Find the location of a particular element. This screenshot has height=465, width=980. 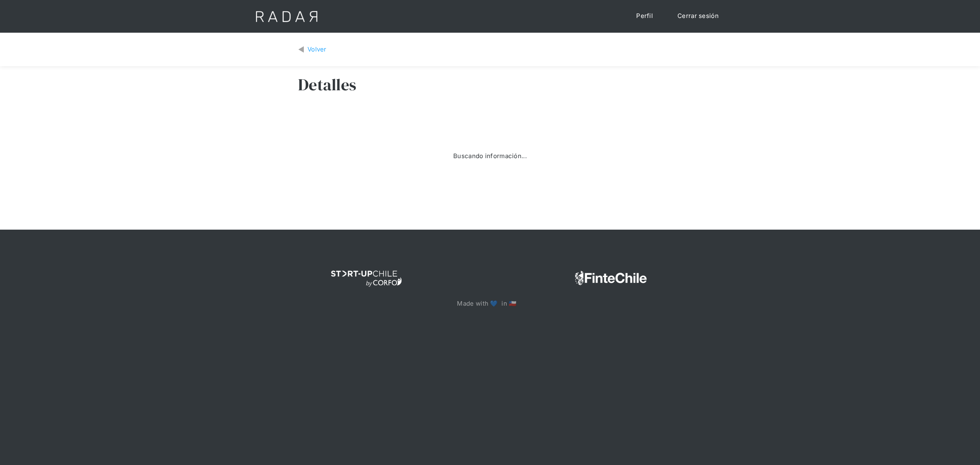

a: Perfil is located at coordinates (644, 16).